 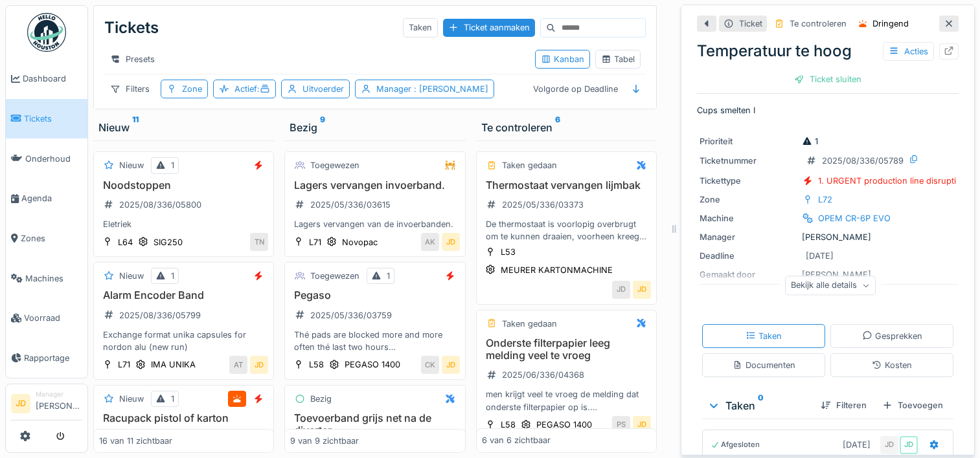 I want to click on div: AT, so click(x=238, y=365).